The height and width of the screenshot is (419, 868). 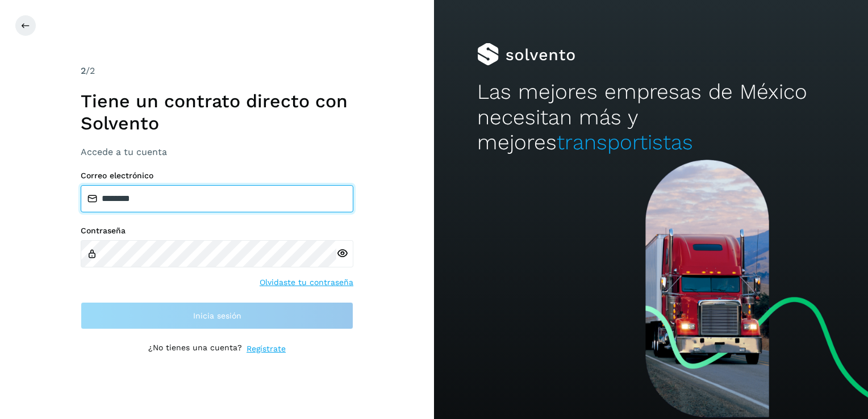 What do you see at coordinates (266, 349) in the screenshot?
I see `a: Regístrate` at bounding box center [266, 349].